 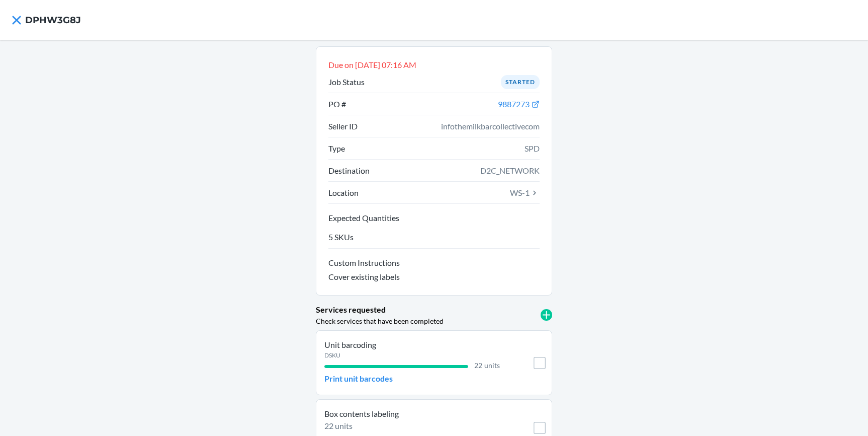 I want to click on p: Expected Quantities, so click(x=434, y=218).